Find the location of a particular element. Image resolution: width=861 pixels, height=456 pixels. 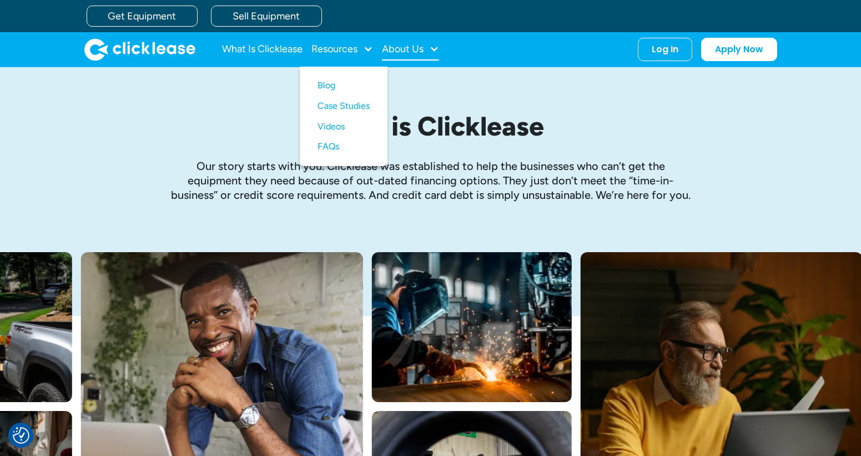

img: A welder in a large mask working on a large pipe is located at coordinates (472, 327).